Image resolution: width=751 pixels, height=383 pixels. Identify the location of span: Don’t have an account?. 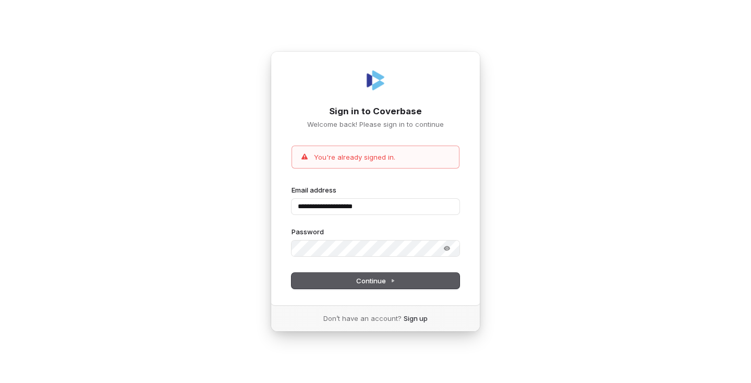
(363, 318).